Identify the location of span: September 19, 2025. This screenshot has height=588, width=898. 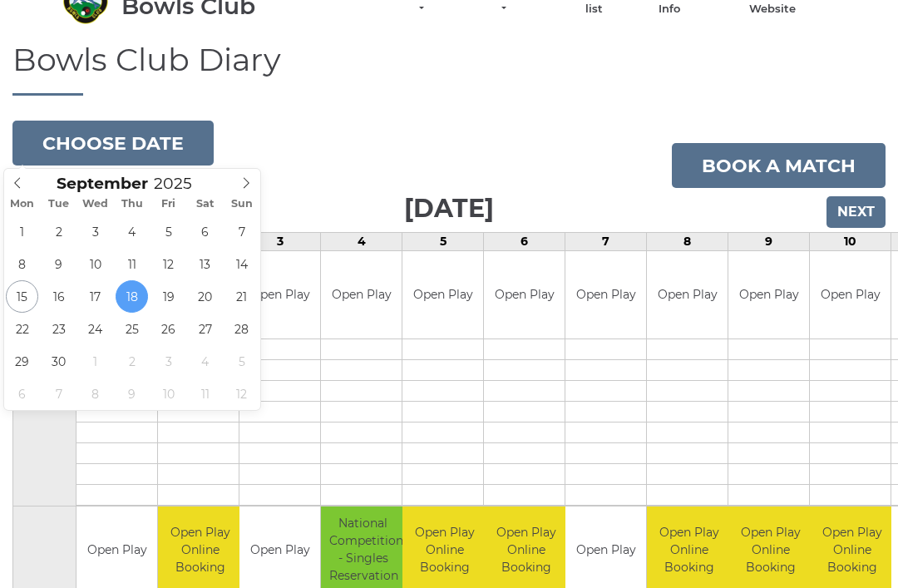
(168, 296).